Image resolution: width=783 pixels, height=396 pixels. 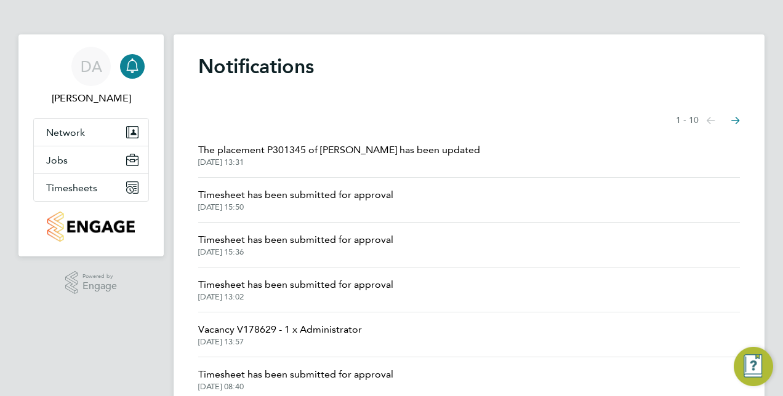 What do you see at coordinates (753, 367) in the screenshot?
I see `button: Engage Resource Center` at bounding box center [753, 367].